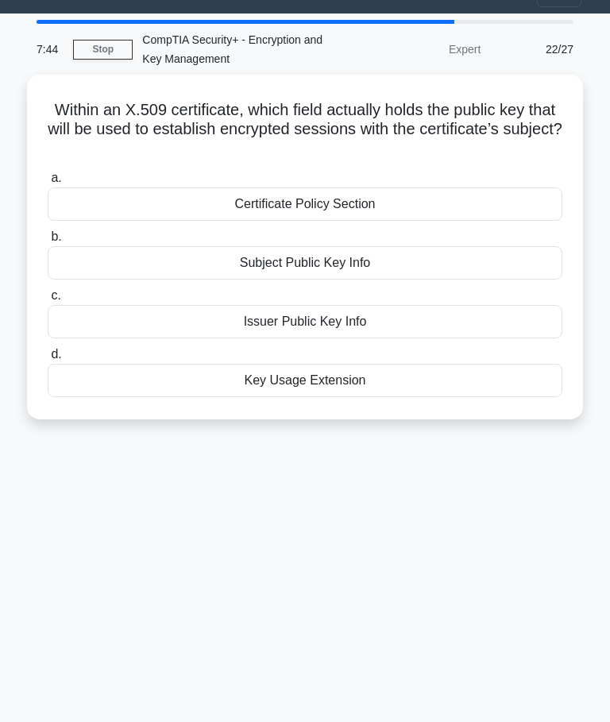 The image size is (610, 722). Describe the element at coordinates (305, 263) in the screenshot. I see `div: Subject Public Key Info` at that location.